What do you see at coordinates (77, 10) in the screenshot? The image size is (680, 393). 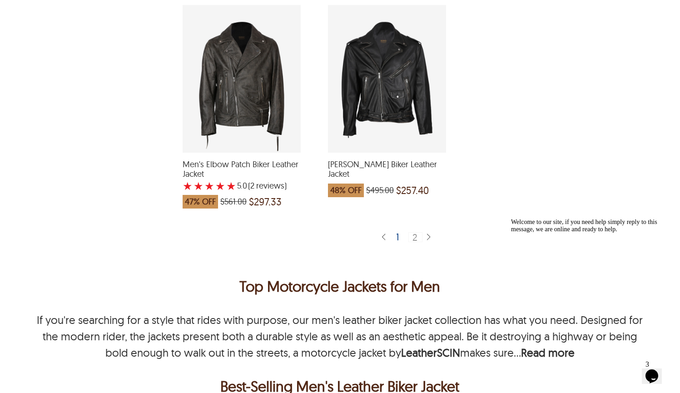 I see `span: Welcome to our site, if you need help simply reply to this message, we are online and ready to help.` at bounding box center [77, 10].